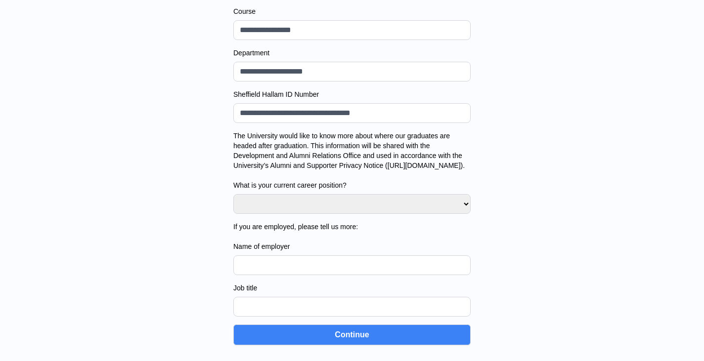 This screenshot has width=704, height=361. Describe the element at coordinates (352, 161) in the screenshot. I see `label: The University would like to know more about where our graduates are headed after graduation. Thi...` at that location.